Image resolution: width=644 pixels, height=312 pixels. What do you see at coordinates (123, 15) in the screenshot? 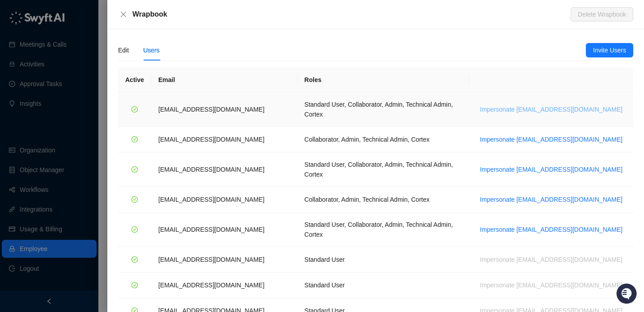
I see `span: close` at bounding box center [123, 15].